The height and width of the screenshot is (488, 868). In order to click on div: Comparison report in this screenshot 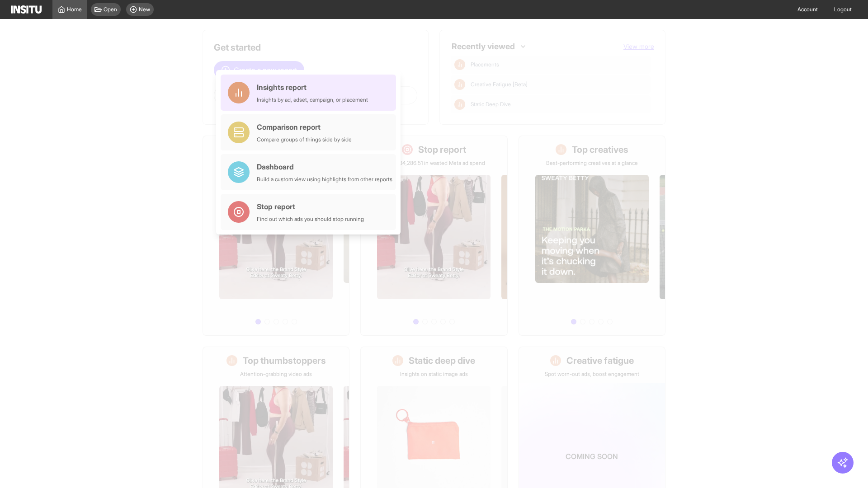, I will do `click(305, 127)`.